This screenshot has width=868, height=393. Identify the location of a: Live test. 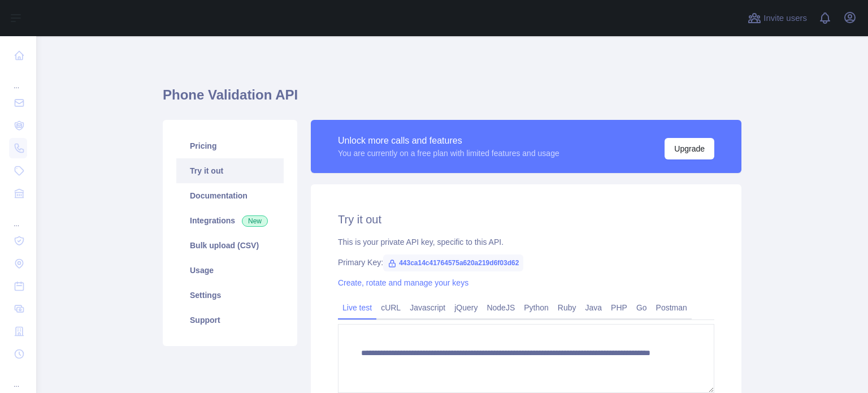
(357, 307).